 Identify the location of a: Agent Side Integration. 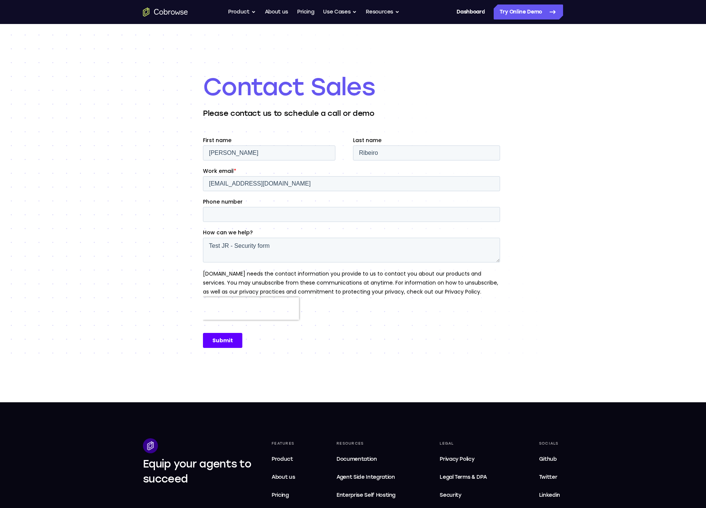
(370, 478).